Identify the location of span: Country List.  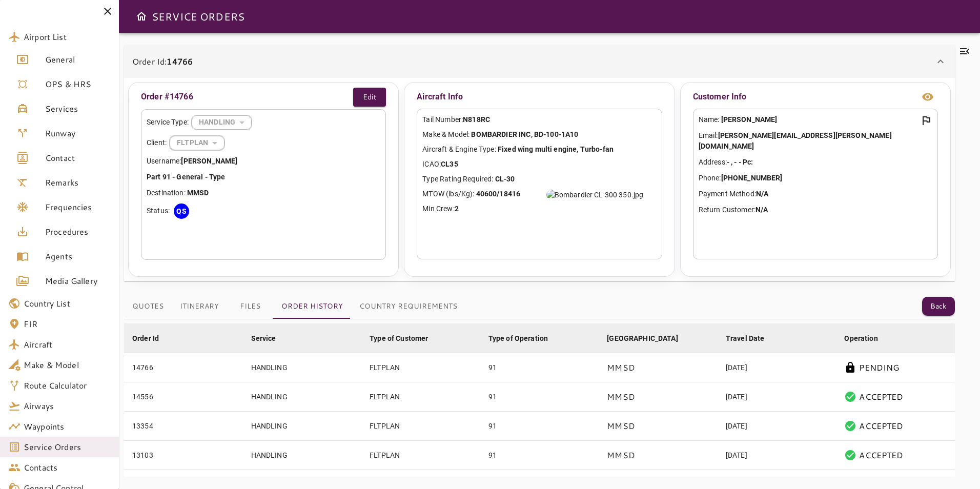
(67, 303).